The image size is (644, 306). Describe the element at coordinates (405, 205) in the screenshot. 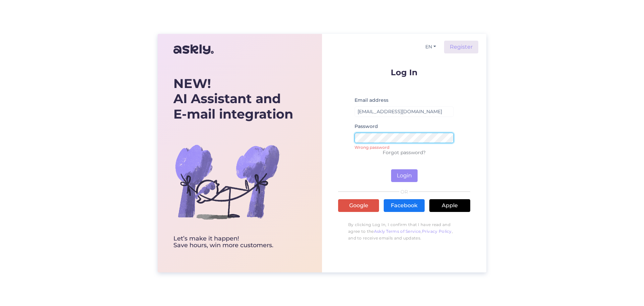

I see `a: Facebook` at that location.